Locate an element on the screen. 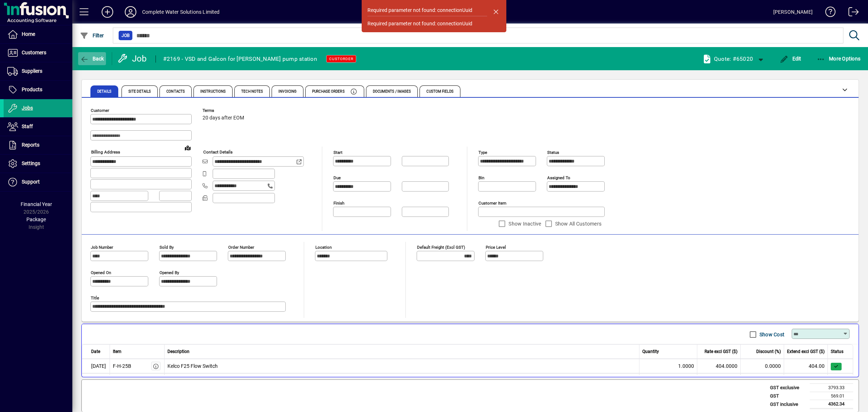 The image size is (868, 412). mat-label: Status is located at coordinates (553, 152).